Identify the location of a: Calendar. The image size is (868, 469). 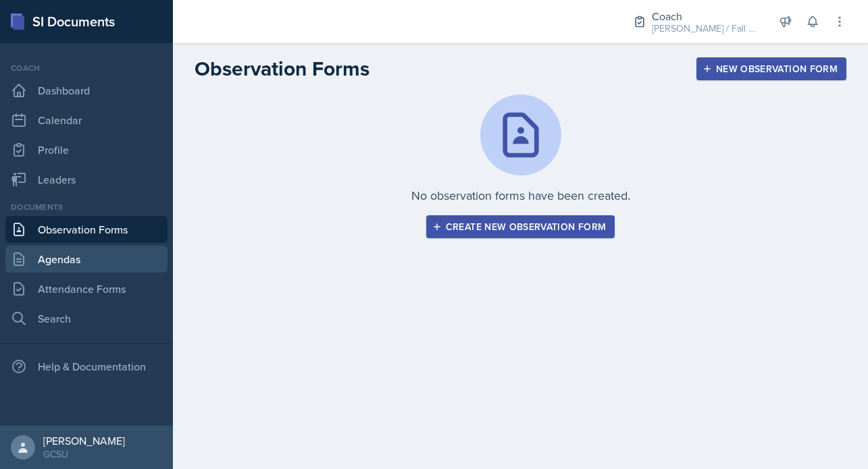
(87, 120).